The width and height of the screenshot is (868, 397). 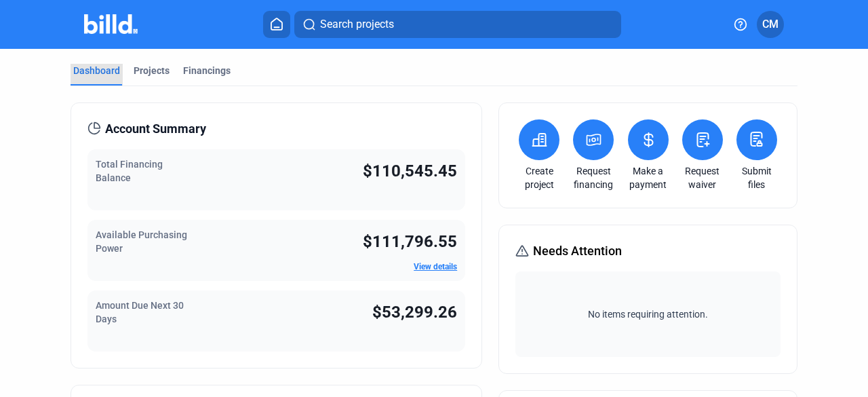 I want to click on span: Amount Due Next 30 Days, so click(x=139, y=312).